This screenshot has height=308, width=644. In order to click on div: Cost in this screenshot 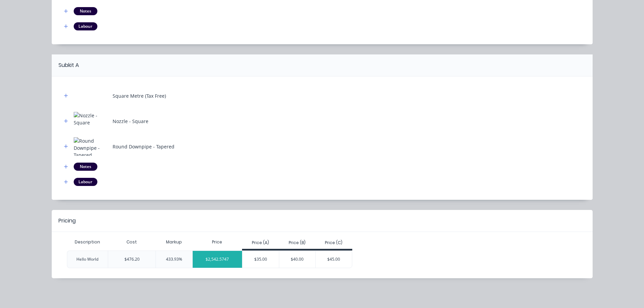, I will do `click(132, 242)`.